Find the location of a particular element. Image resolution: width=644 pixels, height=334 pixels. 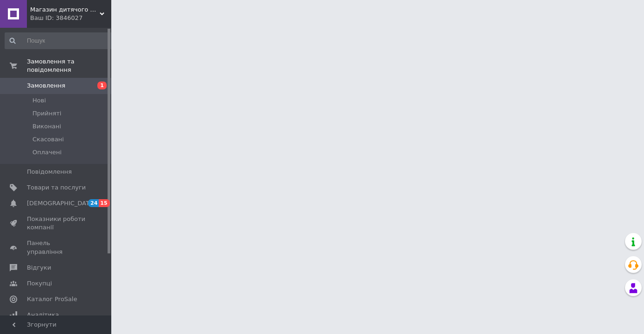

span: Скасовані is located at coordinates (48, 140).